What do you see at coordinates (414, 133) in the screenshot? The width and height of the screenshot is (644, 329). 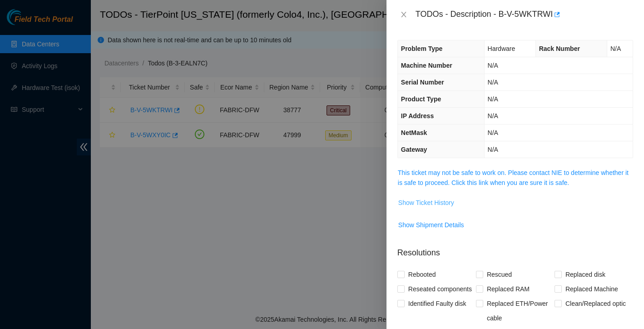 I see `span: NetMask` at bounding box center [414, 133].